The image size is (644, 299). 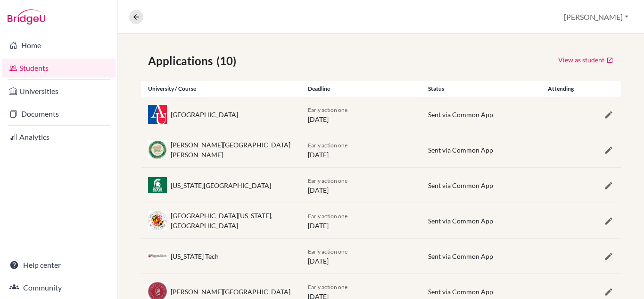 What do you see at coordinates (59, 265) in the screenshot?
I see `a: Help center` at bounding box center [59, 265].